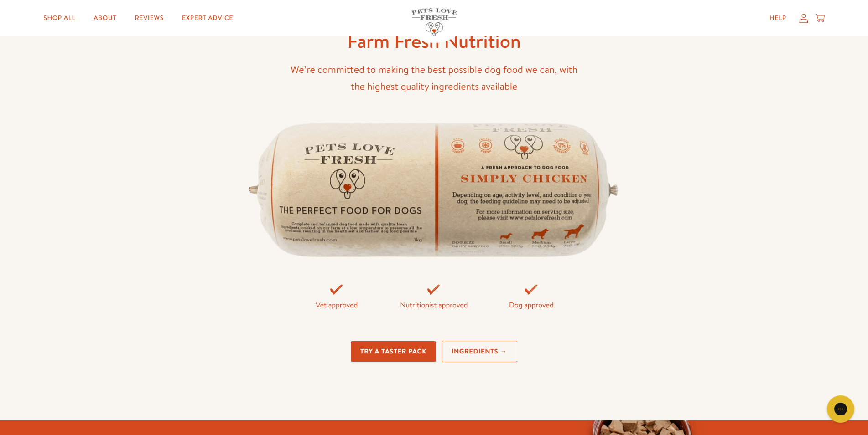 This screenshot has height=435, width=868. Describe the element at coordinates (18, 17) in the screenshot. I see `button: Gorgias live chat` at that location.